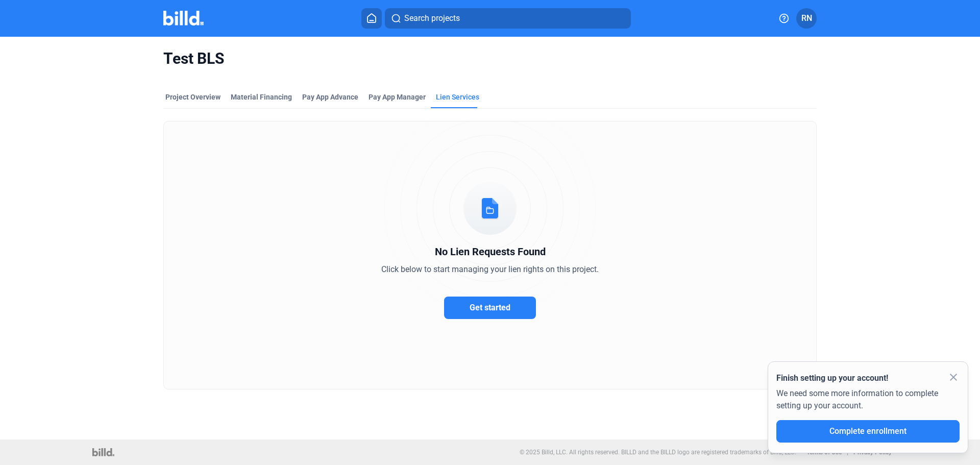  I want to click on span: No Lien Requests Found, so click(490, 251).